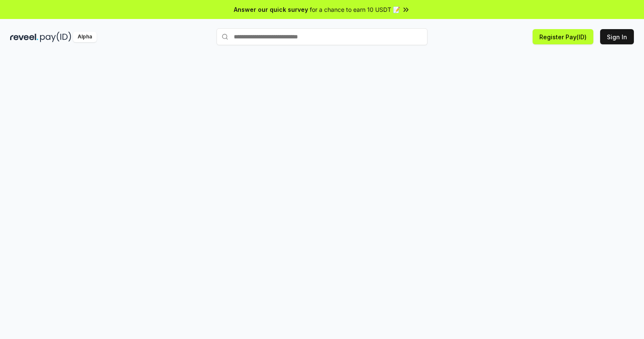  Describe the element at coordinates (355, 9) in the screenshot. I see `span: for a chance to earn 10 USDT 📝` at that location.